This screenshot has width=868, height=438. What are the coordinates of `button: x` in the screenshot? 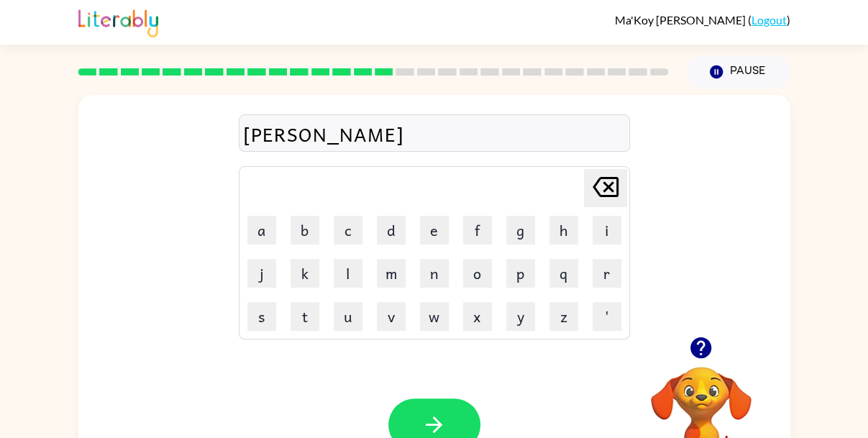 It's located at (477, 317).